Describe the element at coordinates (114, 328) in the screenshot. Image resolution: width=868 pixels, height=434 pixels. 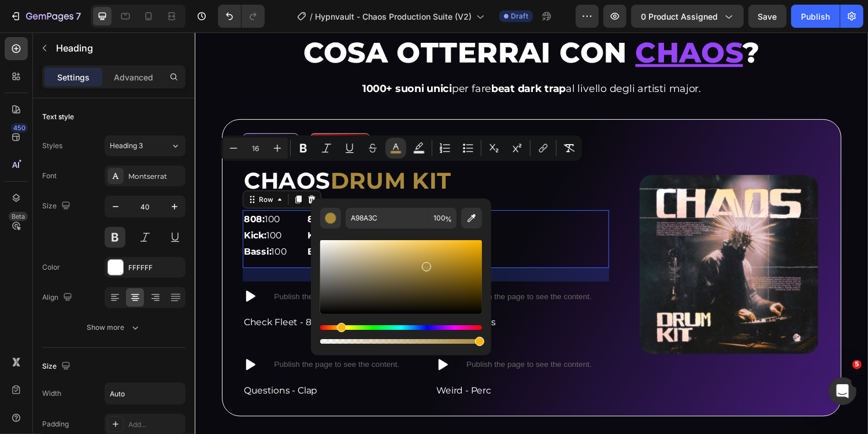
I see `div: Show more` at that location.